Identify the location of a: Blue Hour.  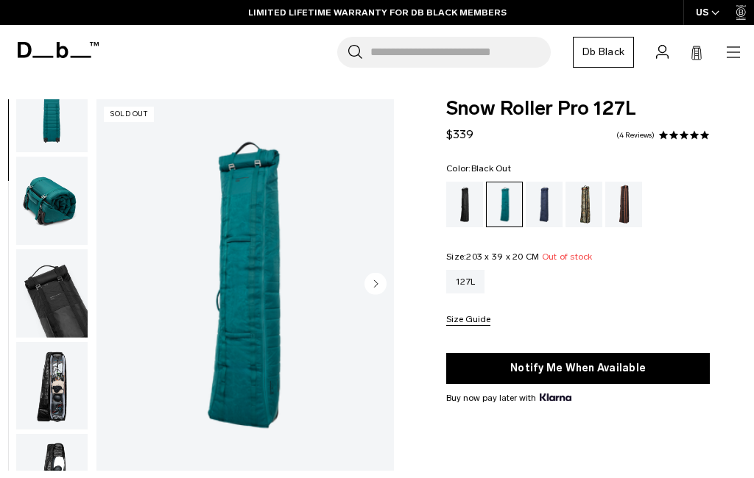
(544, 205).